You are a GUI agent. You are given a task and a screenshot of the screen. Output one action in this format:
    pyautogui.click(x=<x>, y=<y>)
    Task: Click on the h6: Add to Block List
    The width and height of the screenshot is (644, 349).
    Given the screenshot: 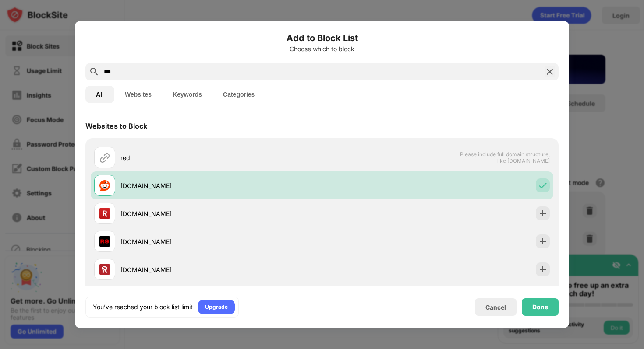 What is the action you would take?
    pyautogui.click(x=322, y=38)
    